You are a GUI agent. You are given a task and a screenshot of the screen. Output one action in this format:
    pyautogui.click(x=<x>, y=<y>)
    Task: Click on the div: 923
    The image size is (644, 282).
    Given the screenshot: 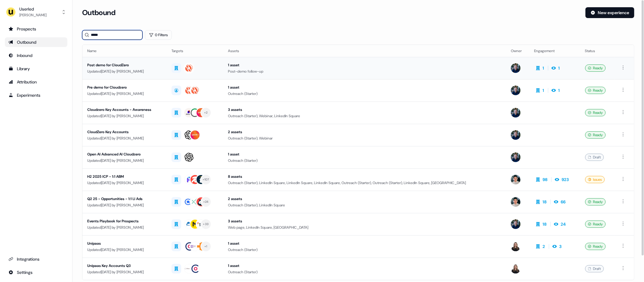 What is the action you would take?
    pyautogui.click(x=565, y=180)
    